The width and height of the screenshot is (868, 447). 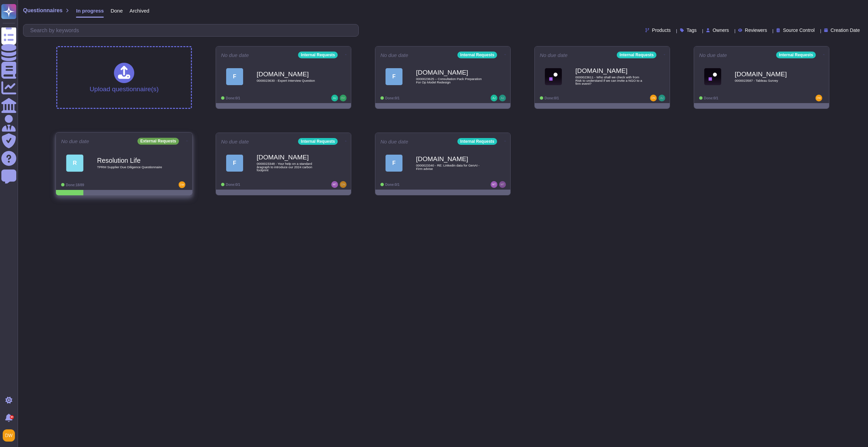 I want to click on span: In progress, so click(x=90, y=10).